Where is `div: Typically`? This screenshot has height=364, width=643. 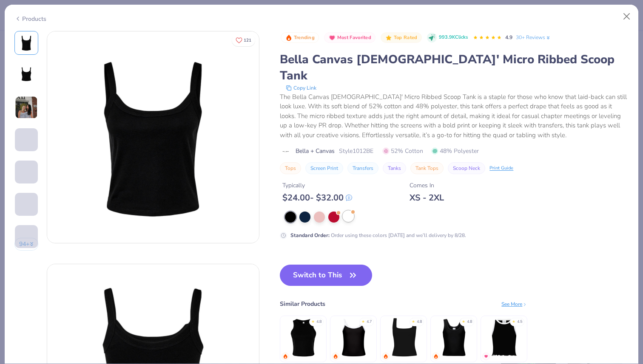
div: Typically is located at coordinates (317, 185).